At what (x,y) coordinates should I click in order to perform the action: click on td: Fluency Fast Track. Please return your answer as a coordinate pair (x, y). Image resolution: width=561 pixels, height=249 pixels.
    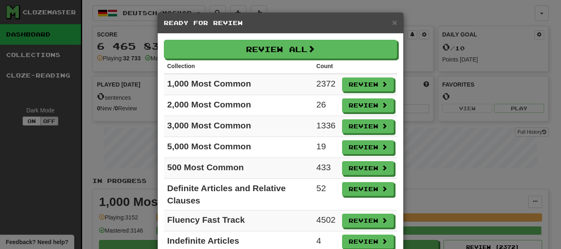
    Looking at the image, I should click on (238, 221).